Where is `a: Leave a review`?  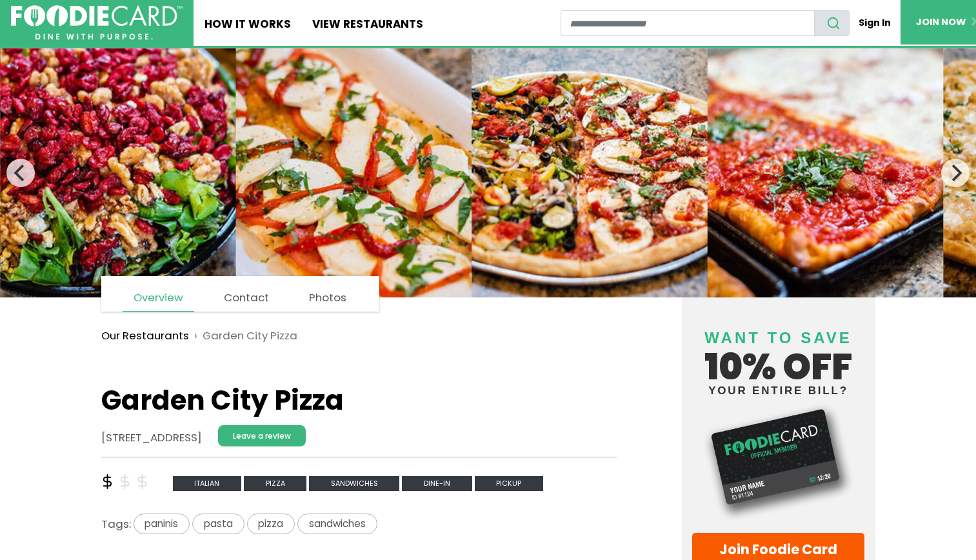
a: Leave a review is located at coordinates (262, 436).